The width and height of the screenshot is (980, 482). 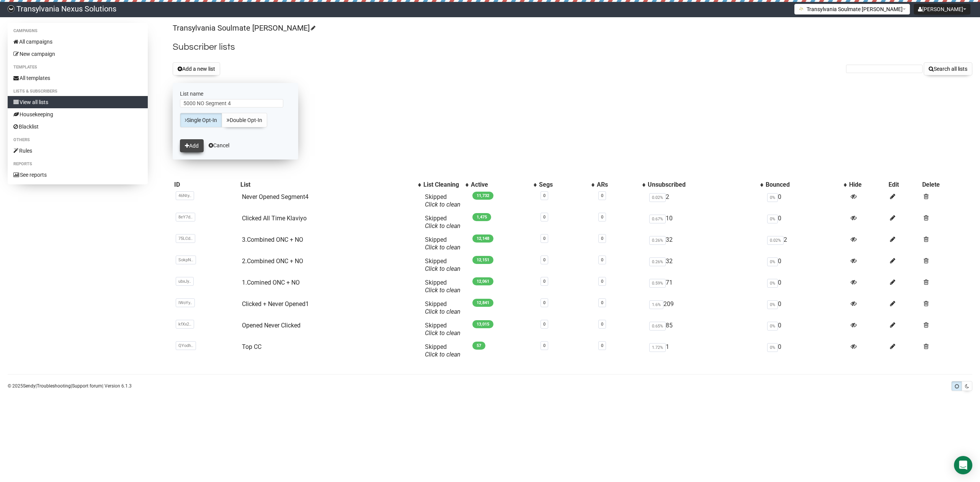 What do you see at coordinates (657, 326) in the screenshot?
I see `span: 0.65%` at bounding box center [657, 326].